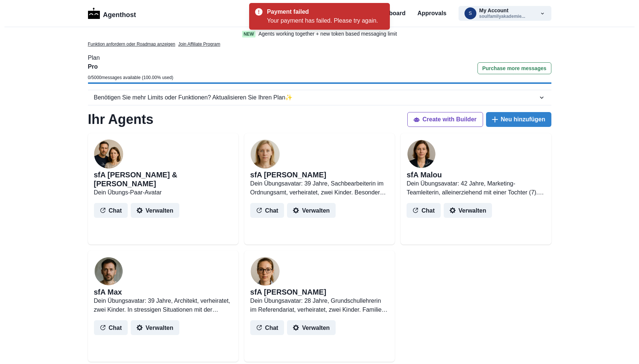  Describe the element at coordinates (132, 45) in the screenshot. I see `a: Funktion anfordern oder Roadmap anzeigen` at that location.